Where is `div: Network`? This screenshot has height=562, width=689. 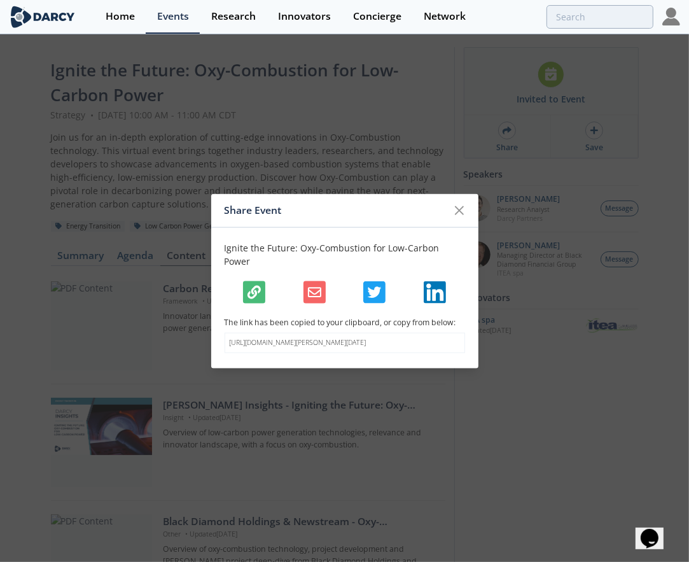
div: Network is located at coordinates (445, 17).